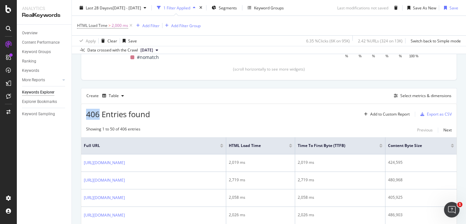  I want to click on div: RealKeywords, so click(44, 15).